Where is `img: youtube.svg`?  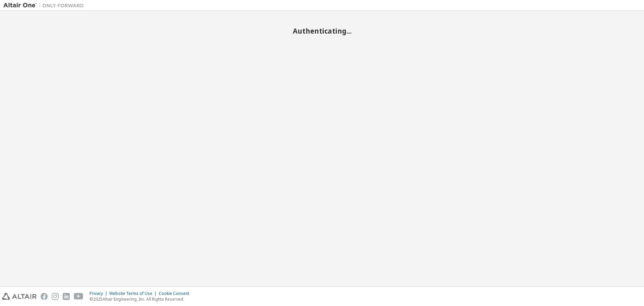 img: youtube.svg is located at coordinates (78, 296).